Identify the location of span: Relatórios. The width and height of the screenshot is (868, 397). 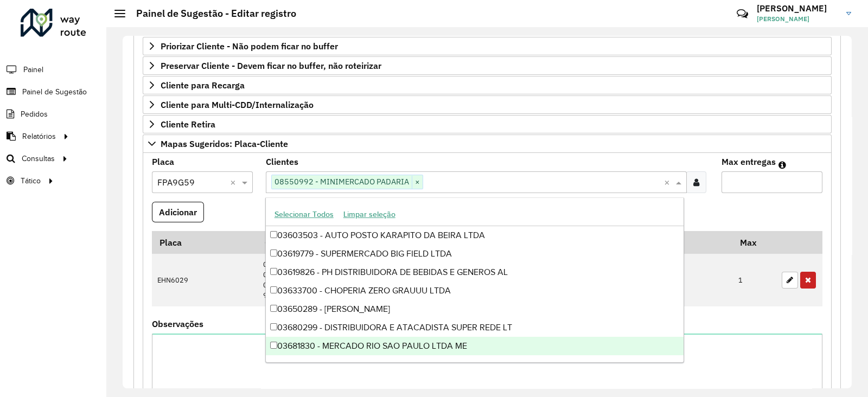
(39, 136).